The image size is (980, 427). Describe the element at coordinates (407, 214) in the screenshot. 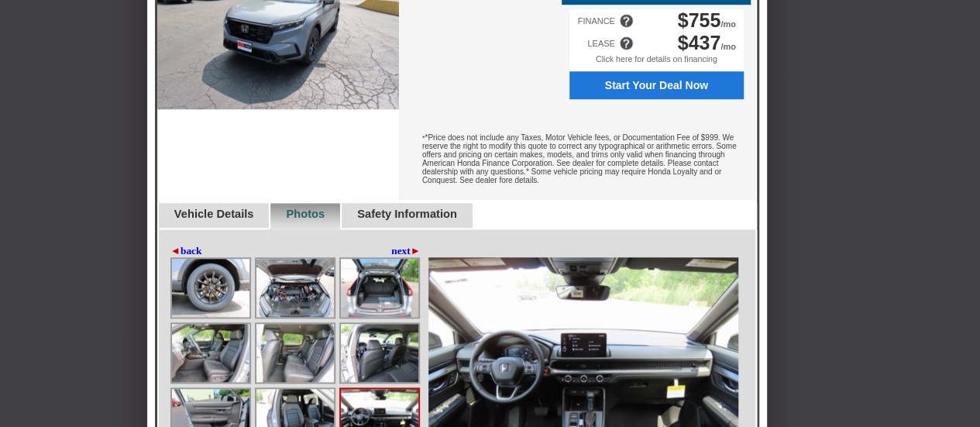

I see `a: Safety Information` at that location.